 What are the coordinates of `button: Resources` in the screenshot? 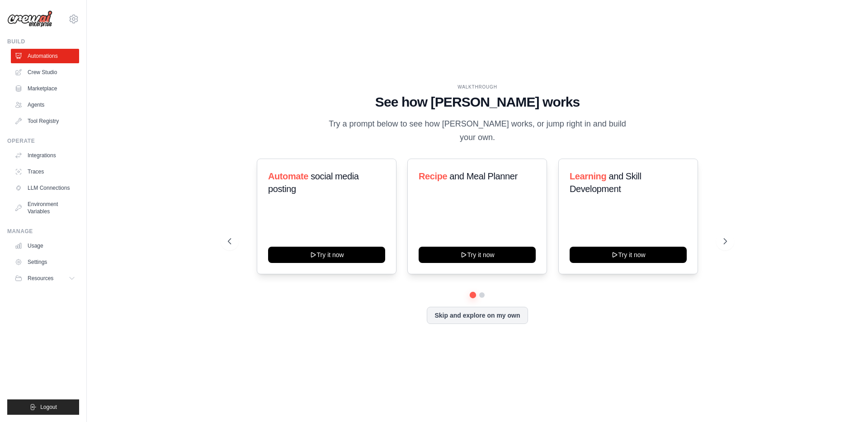 It's located at (45, 279).